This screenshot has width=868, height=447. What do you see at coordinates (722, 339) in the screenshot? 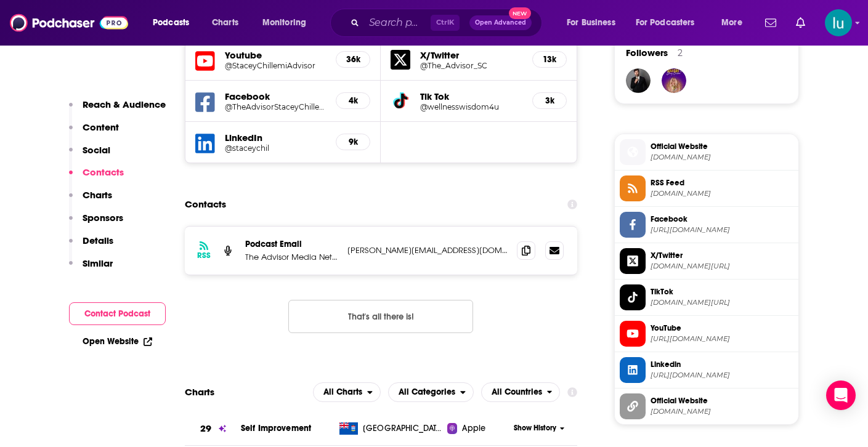
I see `span: https://www.youtube.com/@StaceyChillemiAdvisor` at bounding box center [722, 339].